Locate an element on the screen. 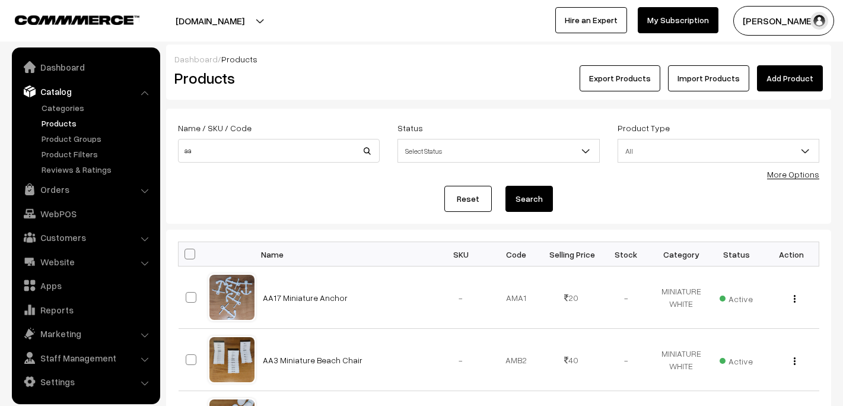 Image resolution: width=843 pixels, height=406 pixels. a: Reviews & Ratings is located at coordinates (97, 169).